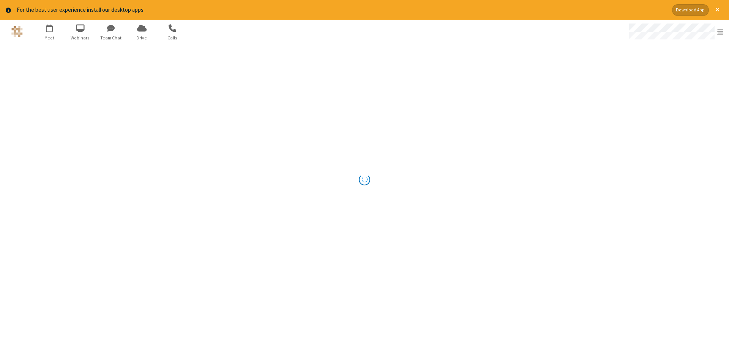 The image size is (729, 359). Describe the element at coordinates (717, 10) in the screenshot. I see `button: Close alert` at that location.